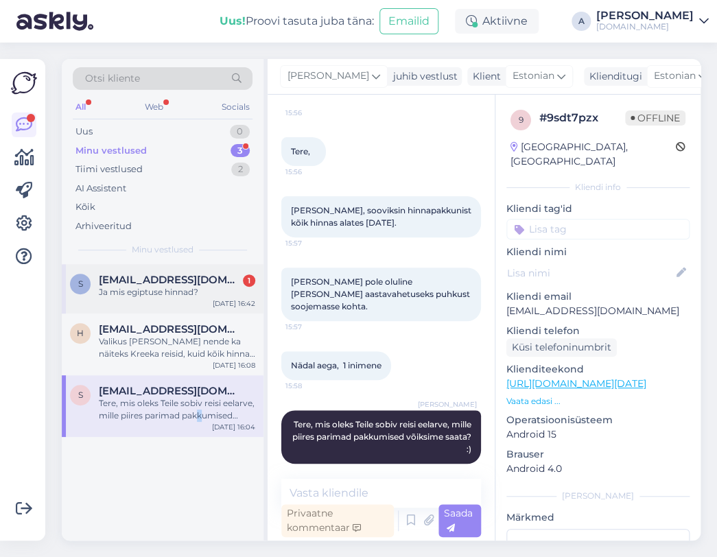  I want to click on span: 16:04, so click(451, 469).